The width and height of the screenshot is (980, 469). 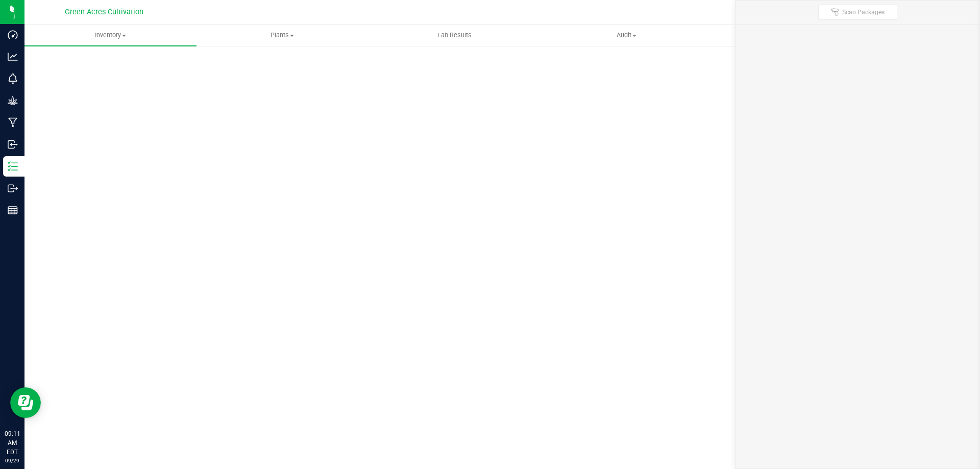 What do you see at coordinates (13, 56) in the screenshot?
I see `inline-svg: Analytics` at bounding box center [13, 56].